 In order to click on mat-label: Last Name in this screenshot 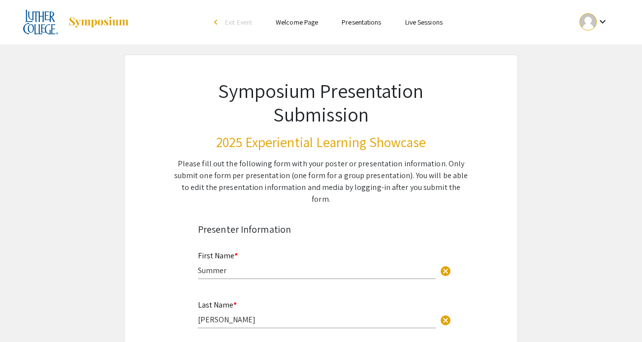, I will do `click(217, 305)`.